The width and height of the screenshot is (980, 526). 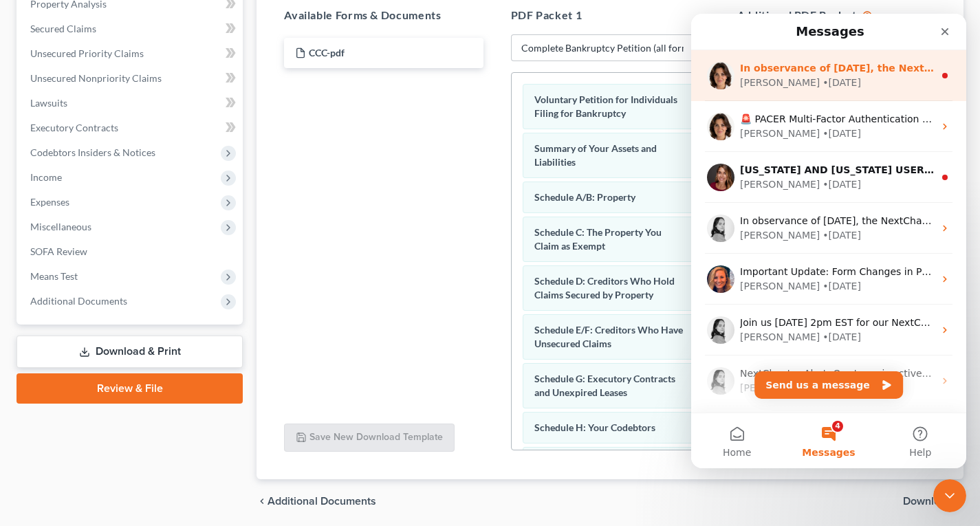 I want to click on h1: Messages, so click(x=139, y=18).